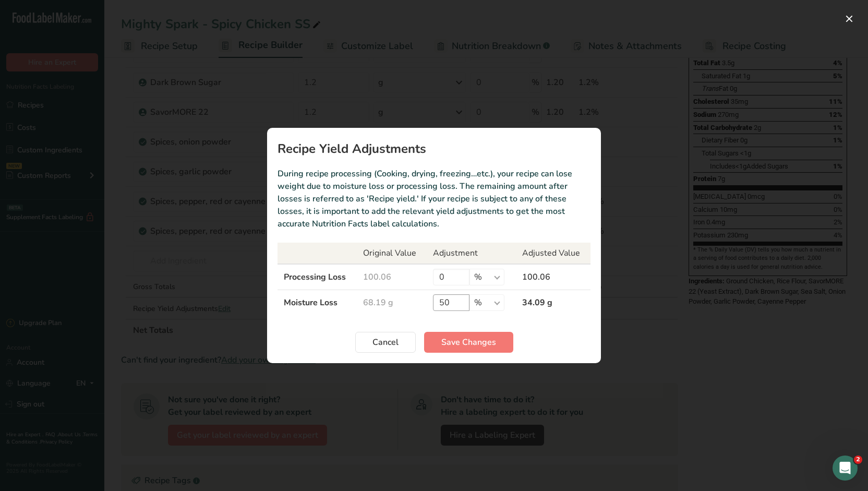  I want to click on td: 34.09 g, so click(553, 303).